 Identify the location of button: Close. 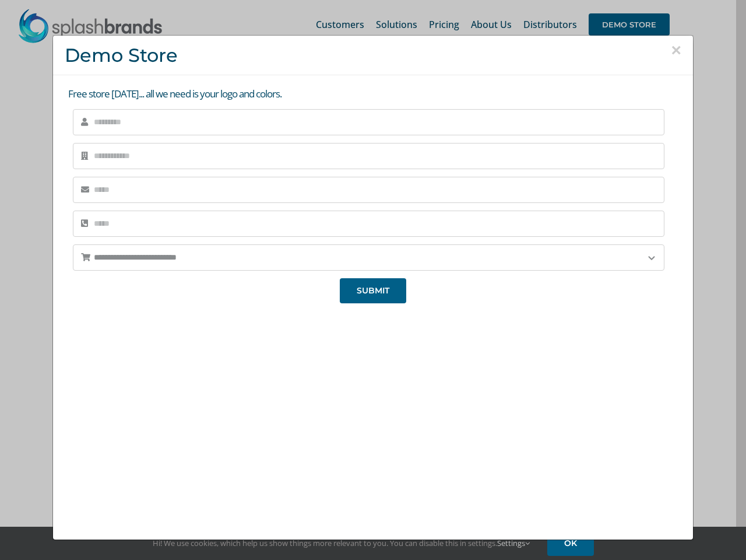
(676, 50).